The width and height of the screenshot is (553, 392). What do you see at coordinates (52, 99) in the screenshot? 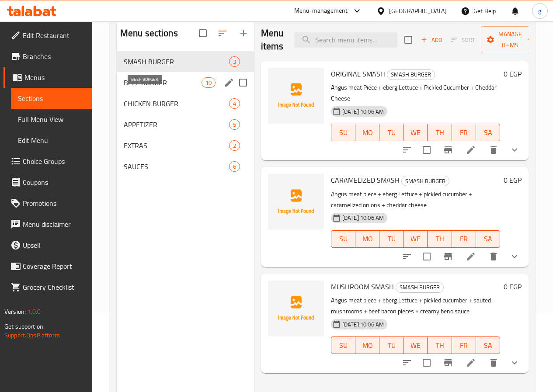
I see `a: Sections` at bounding box center [52, 99].